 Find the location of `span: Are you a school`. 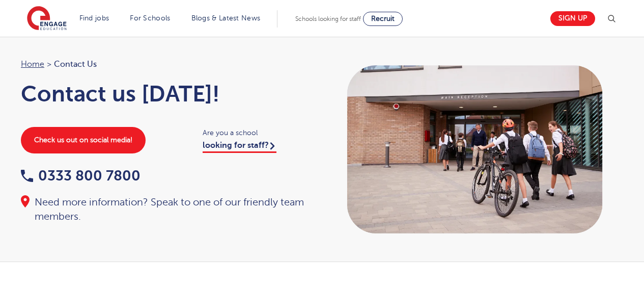

span: Are you a school is located at coordinates (257, 132).